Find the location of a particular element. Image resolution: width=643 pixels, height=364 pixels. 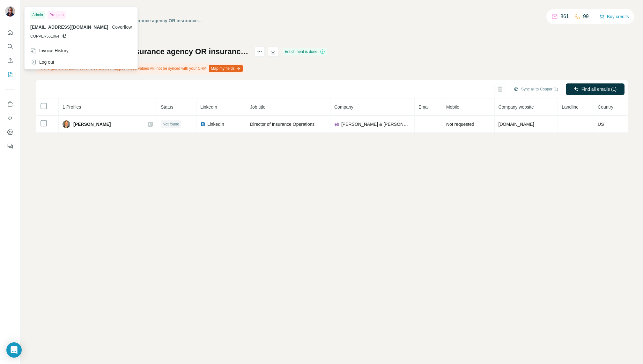

button: Search is located at coordinates (10, 46).